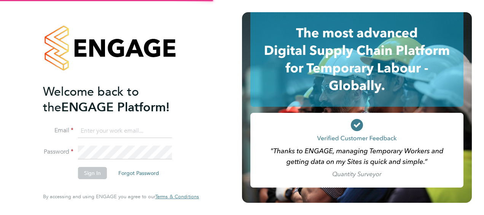  Describe the element at coordinates (58, 151) in the screenshot. I see `label: Password` at that location.